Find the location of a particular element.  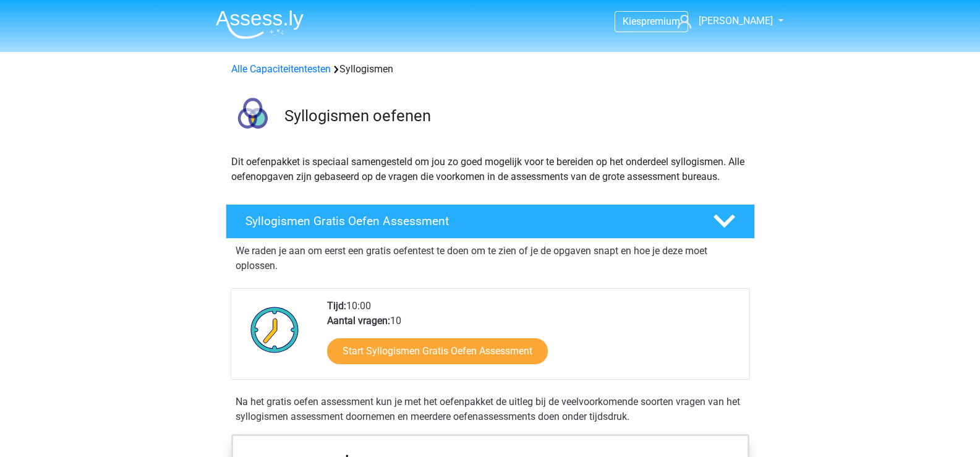

h3: Syllogismen oefenen is located at coordinates (515, 116).